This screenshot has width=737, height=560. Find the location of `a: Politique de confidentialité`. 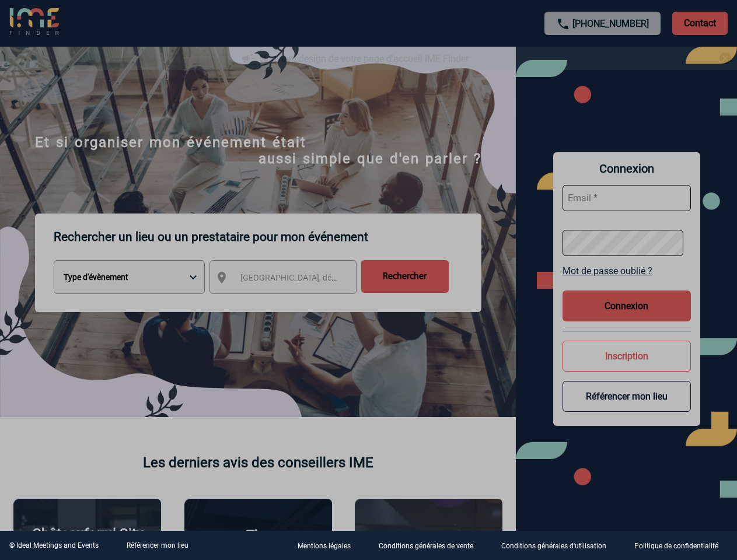

a: Politique de confidentialité is located at coordinates (681, 546).